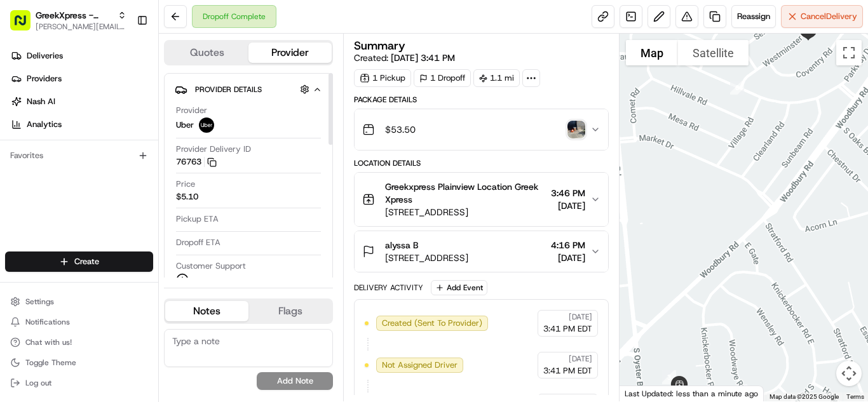  I want to click on button: Toggle Theme, so click(79, 362).